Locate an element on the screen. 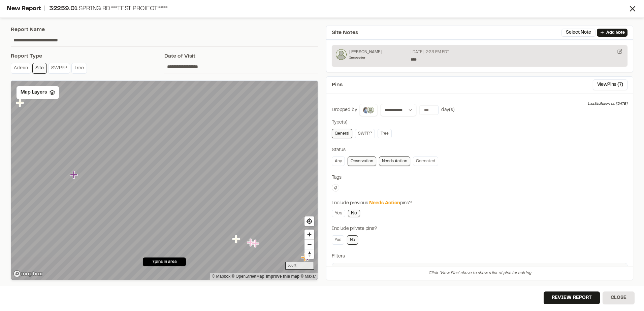 The height and width of the screenshot is (311, 644). button: J. Mike Simpson Jr., PE, PMP, Stephen Clark is located at coordinates (368, 110).